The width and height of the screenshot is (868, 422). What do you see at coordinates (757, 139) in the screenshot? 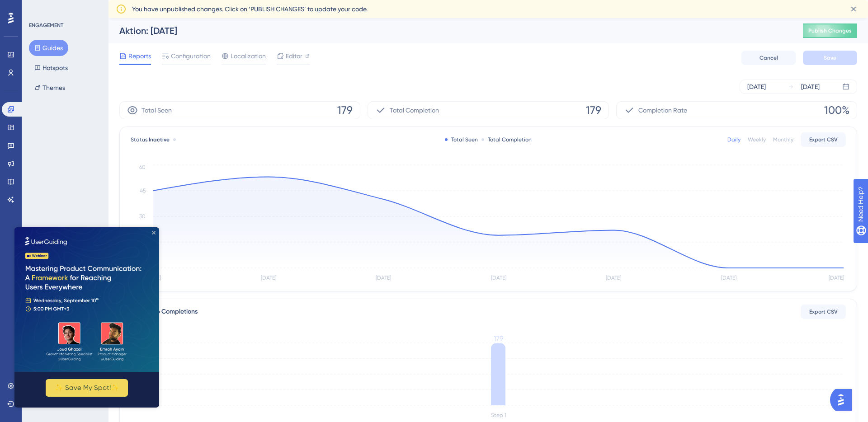
I see `div: Weekly` at bounding box center [757, 139].